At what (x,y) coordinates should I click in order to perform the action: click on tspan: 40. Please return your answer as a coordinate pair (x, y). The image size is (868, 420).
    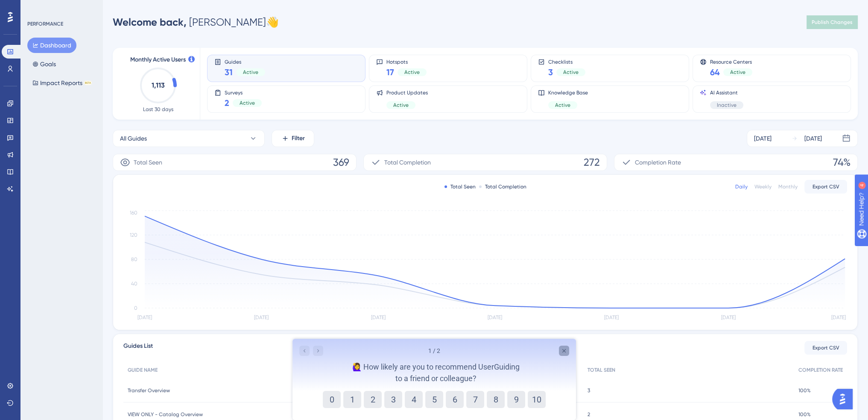
    Looking at the image, I should click on (134, 283).